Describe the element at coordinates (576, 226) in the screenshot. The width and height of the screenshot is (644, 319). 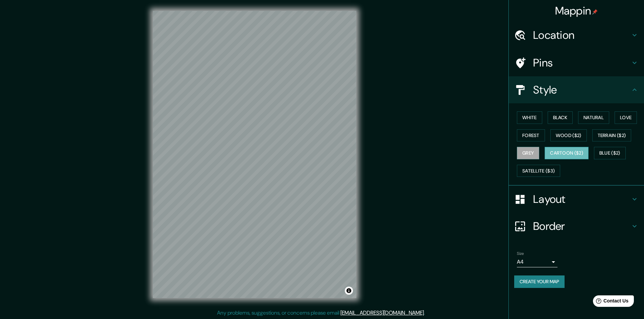
I see `div: Border` at that location.